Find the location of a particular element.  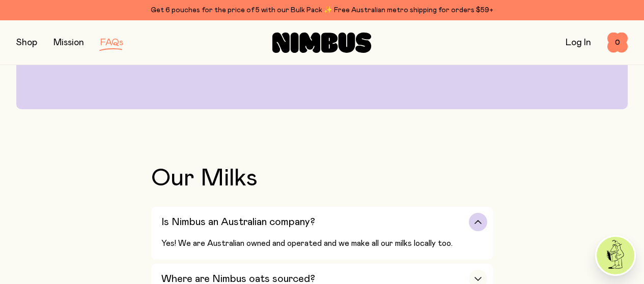

div: Get 6 pouches for the price of 5 with our Bulk Pack ✨ Free Australian metro shipping for orders $59+ is located at coordinates (322, 10).